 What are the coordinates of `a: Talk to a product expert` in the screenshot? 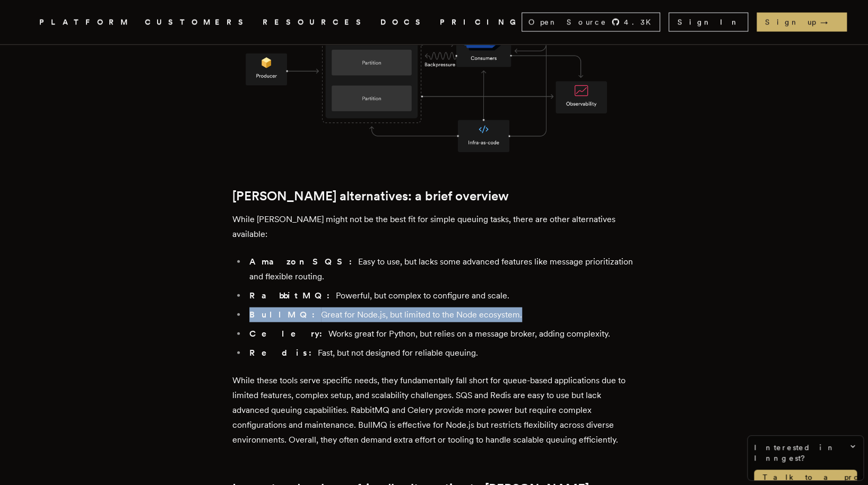 It's located at (805, 477).